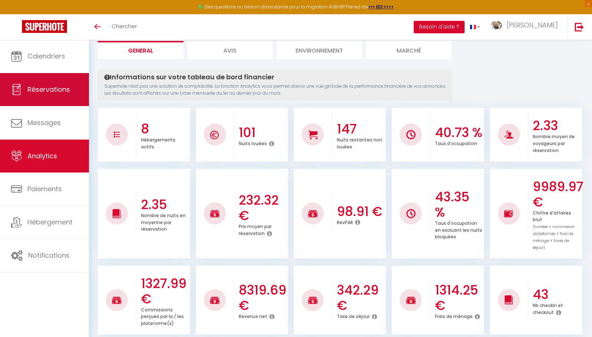 This screenshot has height=337, width=592. Describe the element at coordinates (345, 222) in the screenshot. I see `p: RevPAR` at that location.